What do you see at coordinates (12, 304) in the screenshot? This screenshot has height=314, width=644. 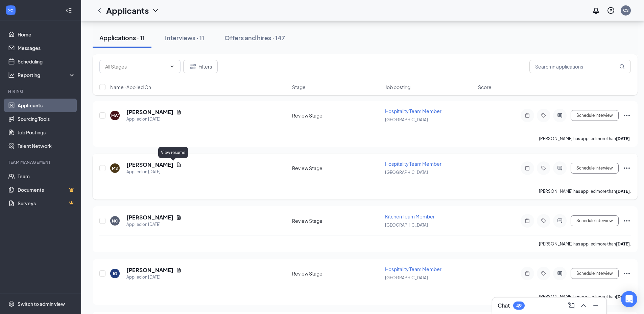 I see `svg: Settings` at bounding box center [12, 304].